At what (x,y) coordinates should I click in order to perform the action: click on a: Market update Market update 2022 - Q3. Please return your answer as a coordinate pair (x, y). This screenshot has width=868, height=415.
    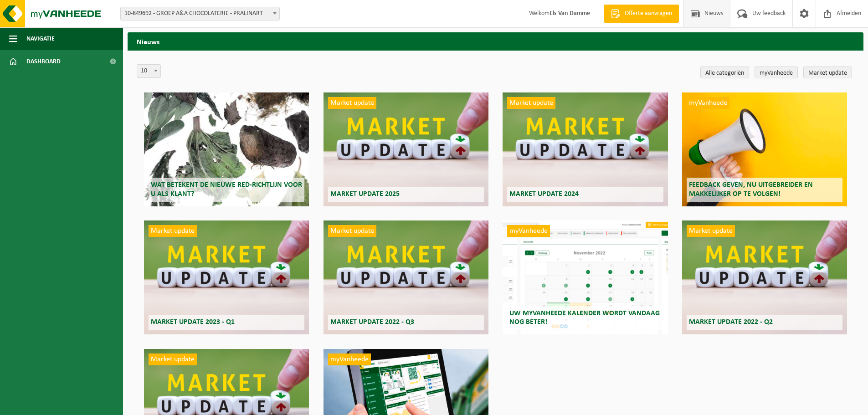
    Looking at the image, I should click on (406, 277).